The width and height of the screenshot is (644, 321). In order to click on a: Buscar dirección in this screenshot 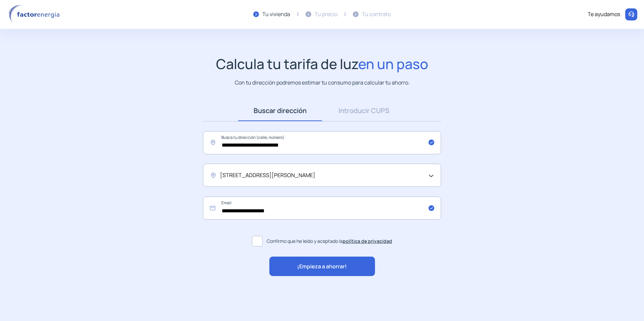, I will do `click(280, 110)`.